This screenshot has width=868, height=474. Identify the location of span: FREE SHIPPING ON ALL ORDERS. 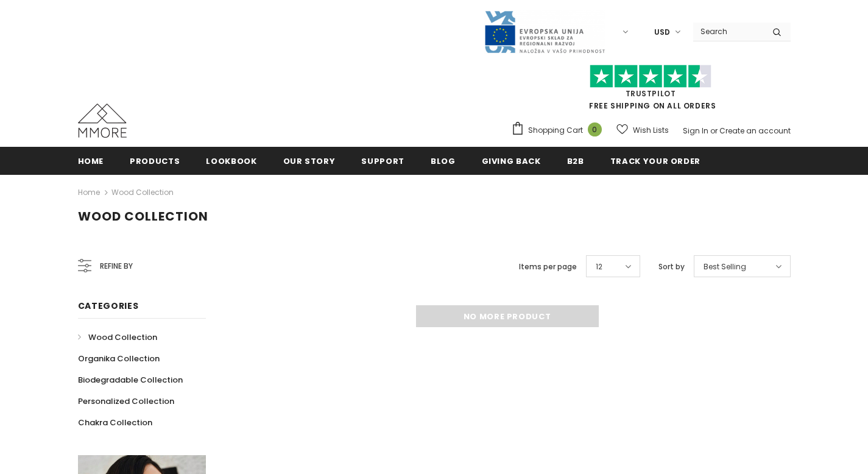
(651, 90).